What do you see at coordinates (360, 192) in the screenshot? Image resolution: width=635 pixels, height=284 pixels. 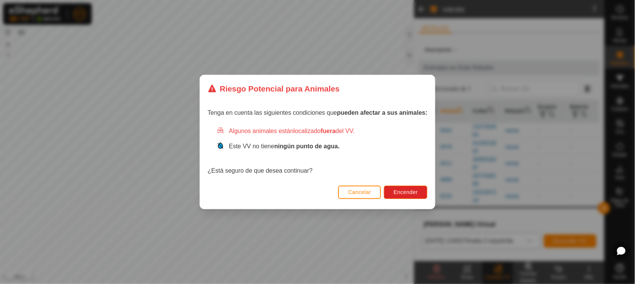 I see `span: Cancelar` at bounding box center [360, 192].